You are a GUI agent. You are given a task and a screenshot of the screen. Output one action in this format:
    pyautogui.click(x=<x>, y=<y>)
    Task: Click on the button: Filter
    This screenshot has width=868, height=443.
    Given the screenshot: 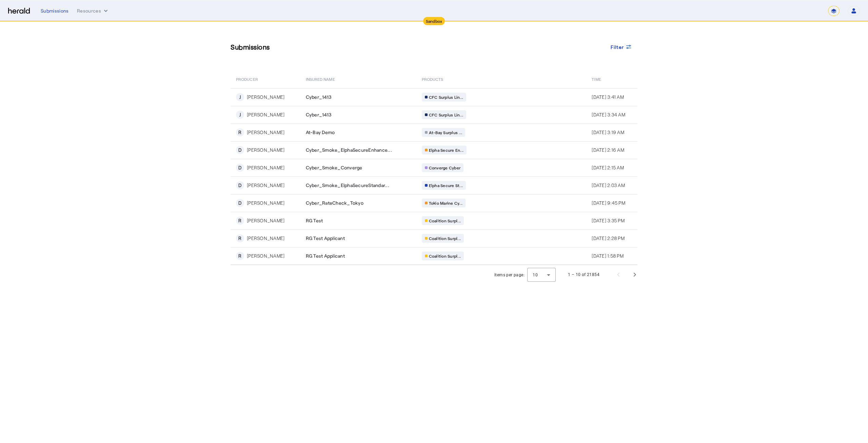 What is the action you would take?
    pyautogui.click(x=621, y=47)
    